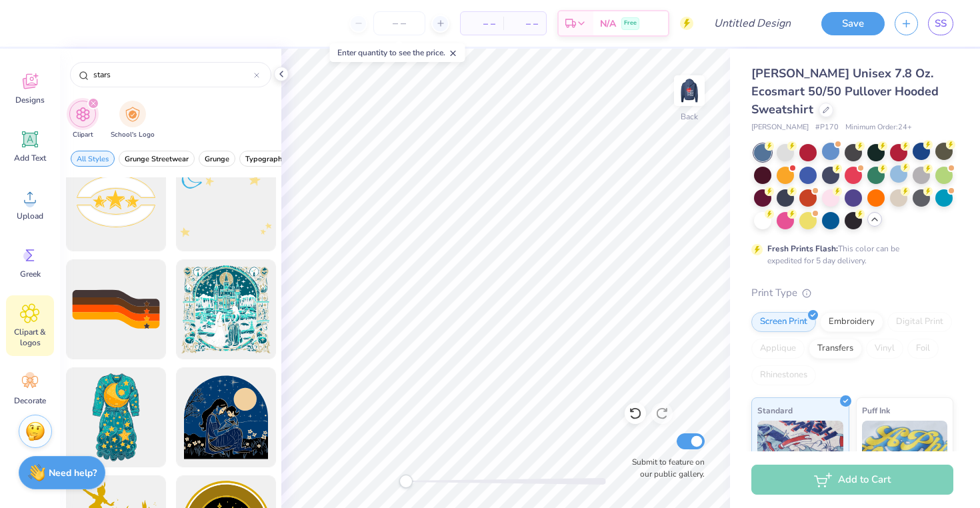  What do you see at coordinates (853, 293) in the screenshot?
I see `div: Print Type` at bounding box center [853, 293].